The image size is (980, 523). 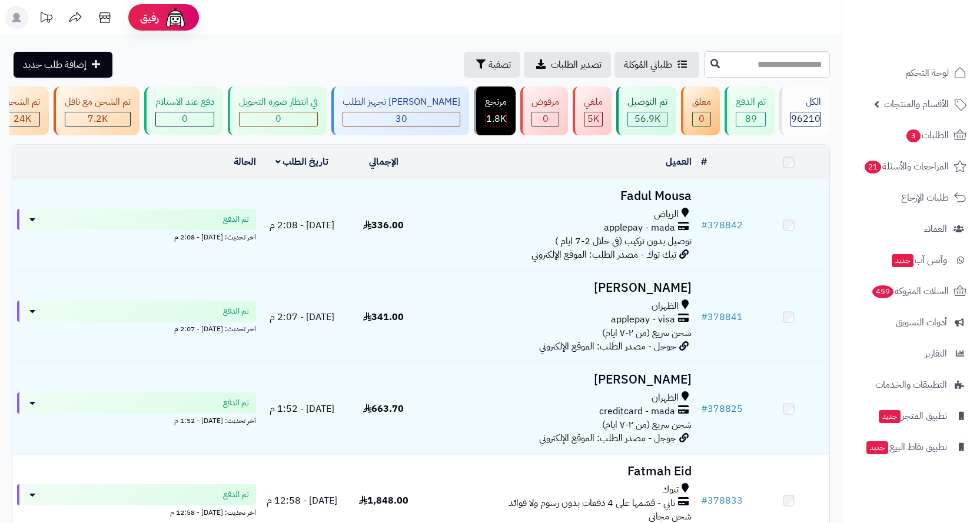 What do you see at coordinates (911, 260) in the screenshot?
I see `a: وآتس آبجديد` at bounding box center [911, 260].